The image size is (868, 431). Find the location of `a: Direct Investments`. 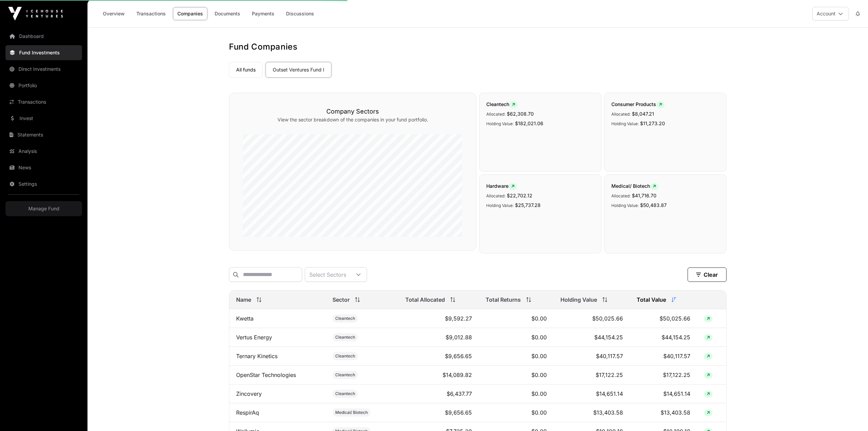

a: Direct Investments is located at coordinates (44, 69).